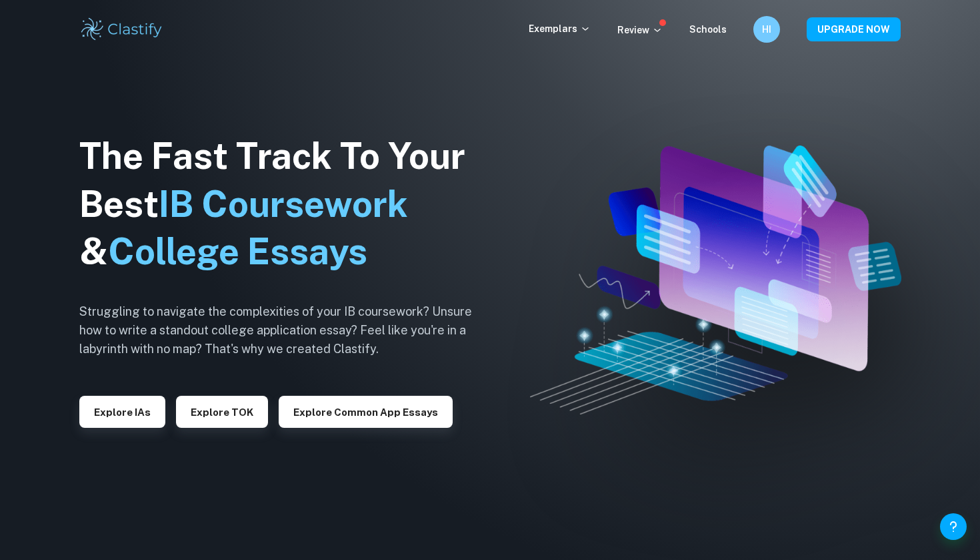  Describe the element at coordinates (715, 280) in the screenshot. I see `img: Clastify hero` at that location.